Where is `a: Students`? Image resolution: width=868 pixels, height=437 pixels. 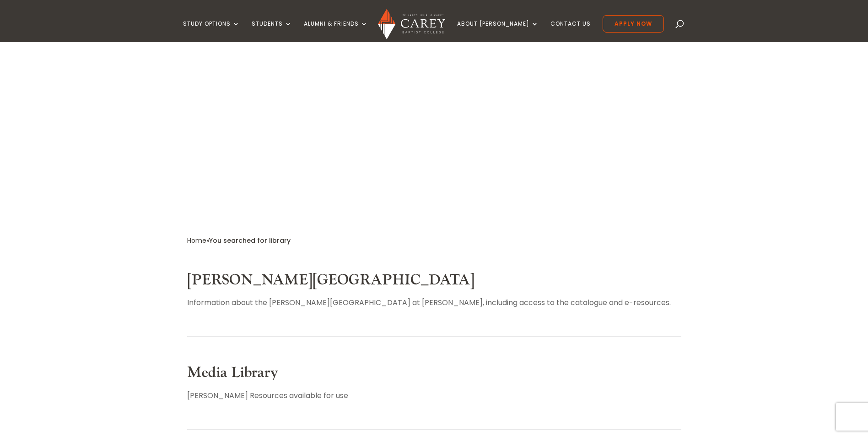 a: Students is located at coordinates (272, 31).